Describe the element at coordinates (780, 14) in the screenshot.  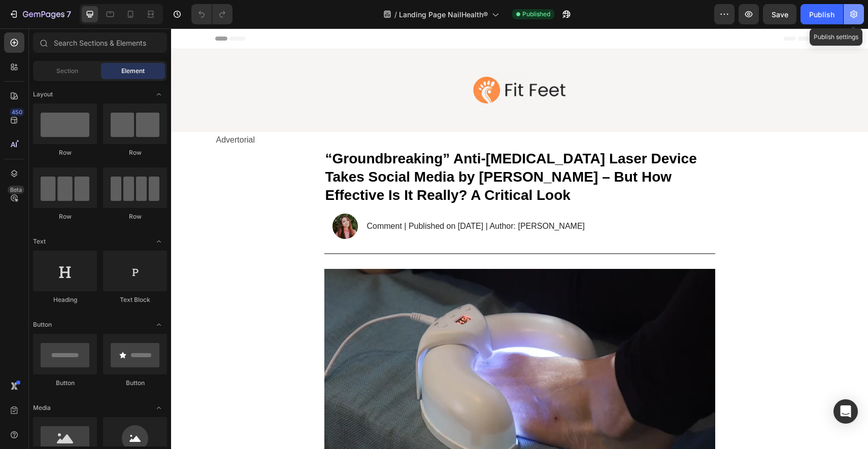
I see `button: Save` at that location.